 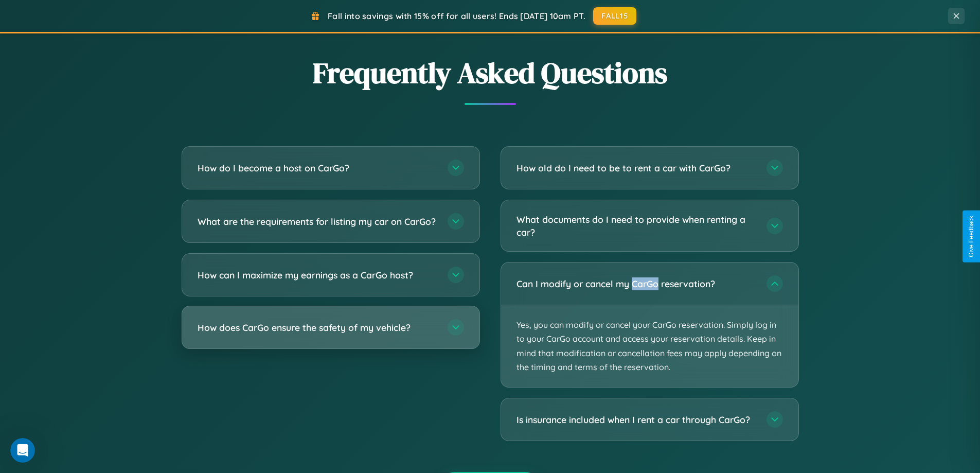 I want to click on div: Give Feedback, so click(x=971, y=236).